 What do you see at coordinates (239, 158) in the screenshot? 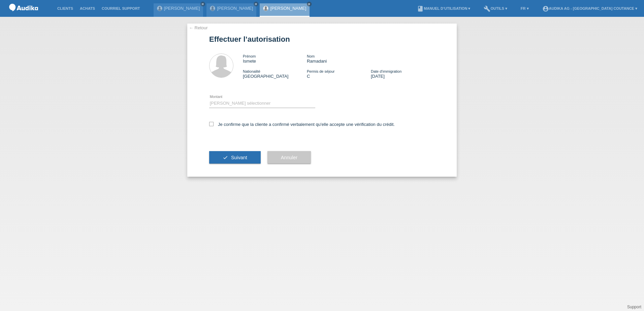
I see `span: Suivant` at bounding box center [239, 158].